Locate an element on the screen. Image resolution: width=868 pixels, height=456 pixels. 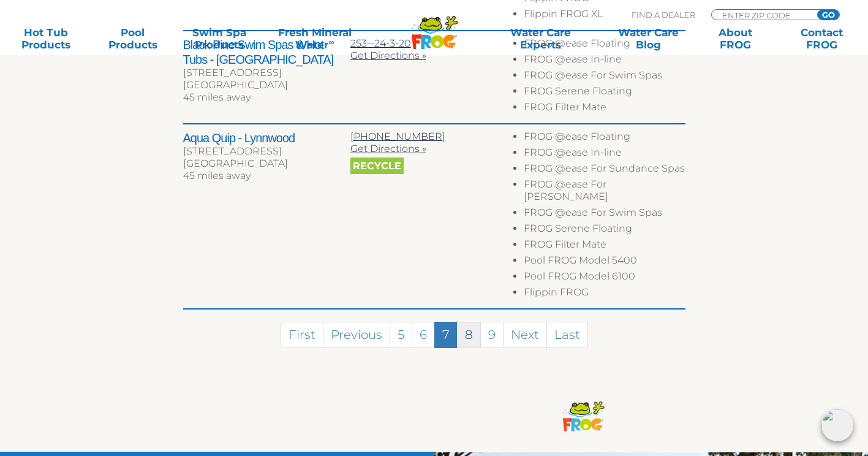
a: Last is located at coordinates (567, 334).